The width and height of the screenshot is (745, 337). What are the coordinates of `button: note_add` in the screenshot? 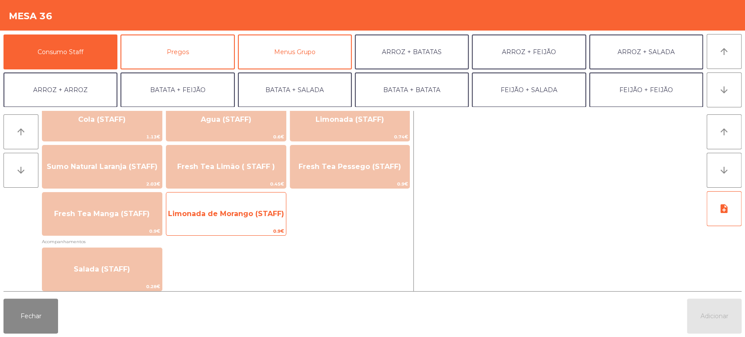 It's located at (724, 209).